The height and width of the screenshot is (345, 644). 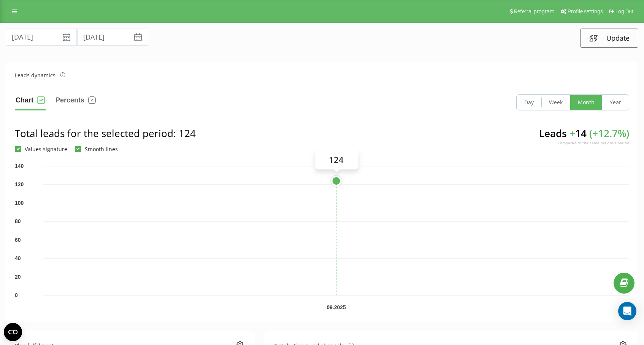 What do you see at coordinates (96, 149) in the screenshot?
I see `label: Smooth lines` at bounding box center [96, 149].